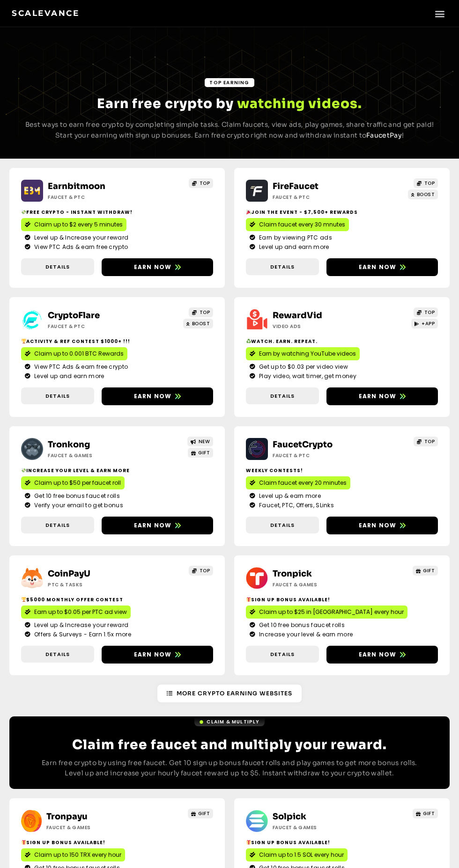 This screenshot has height=868, width=459. I want to click on a: Earn up to $0.05 per PTC ad view, so click(76, 612).